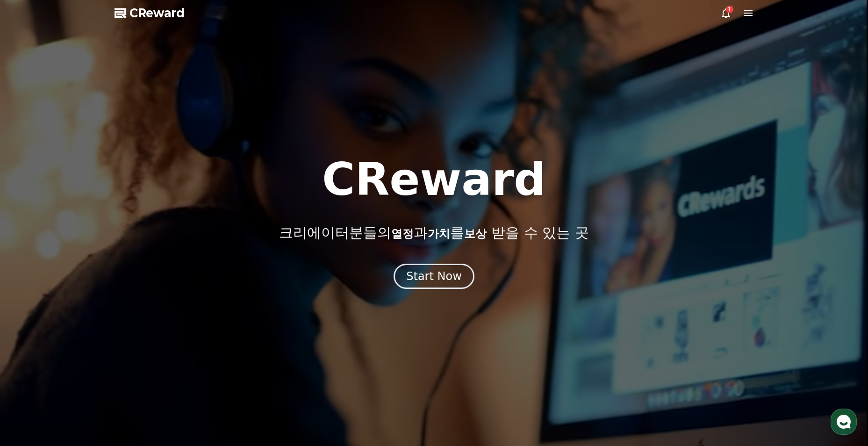 Image resolution: width=868 pixels, height=446 pixels. What do you see at coordinates (157, 13) in the screenshot?
I see `span: CReward` at bounding box center [157, 13].